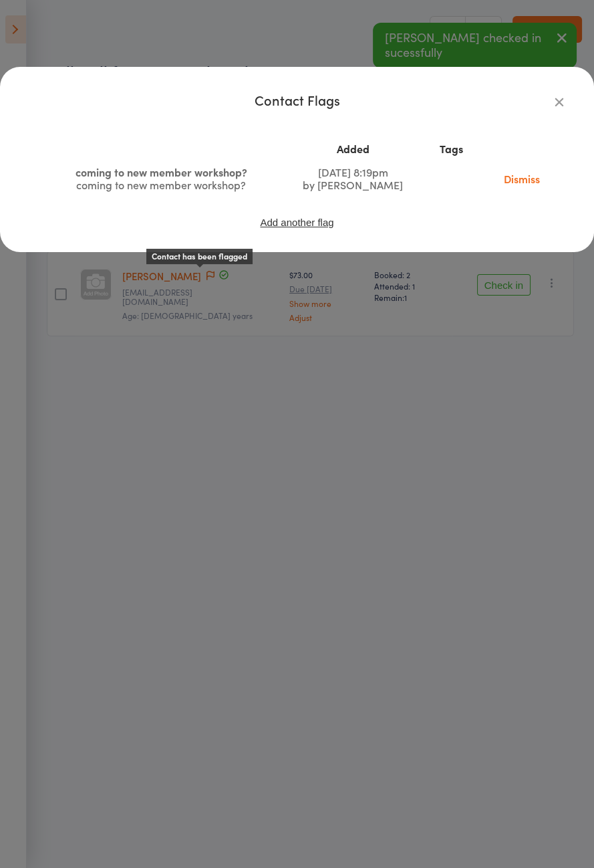 The width and height of the screenshot is (594, 868). Describe the element at coordinates (522, 179) in the screenshot. I see `a: Dismiss this flag` at that location.